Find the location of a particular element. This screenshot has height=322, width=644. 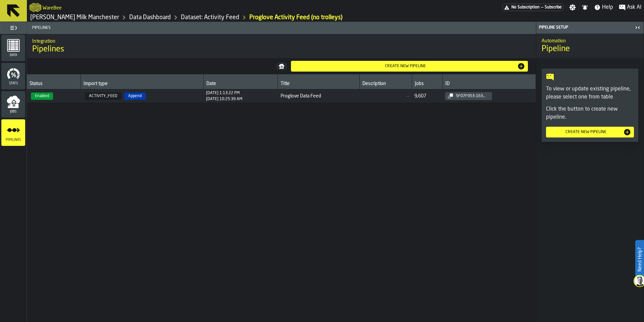

span: No Subscription is located at coordinates (525, 7).